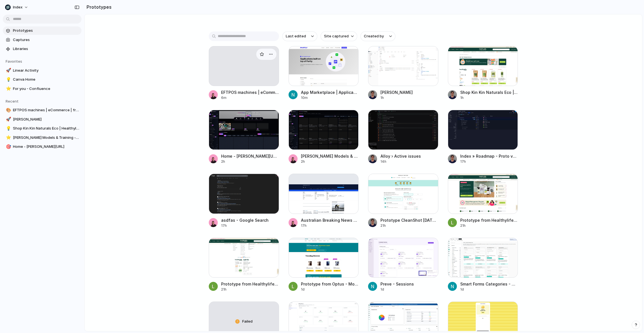 The image size is (644, 333). What do you see at coordinates (46, 79) in the screenshot?
I see `span: Canva Home` at bounding box center [46, 79].